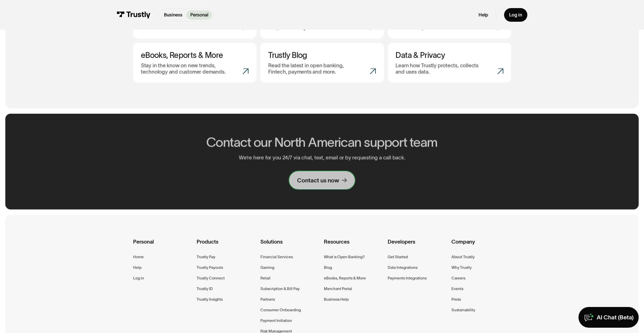  Describe the element at coordinates (322, 63) in the screenshot. I see `a: Trustly BlogRead the latest in open banking, Fintech, payments and more.` at that location.